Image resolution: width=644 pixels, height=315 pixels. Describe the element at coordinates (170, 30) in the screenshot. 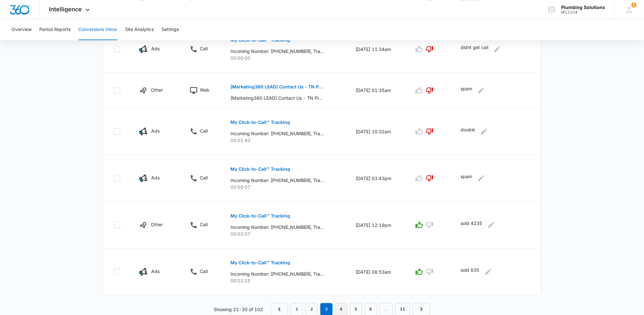

I see `button: Settings` at that location.